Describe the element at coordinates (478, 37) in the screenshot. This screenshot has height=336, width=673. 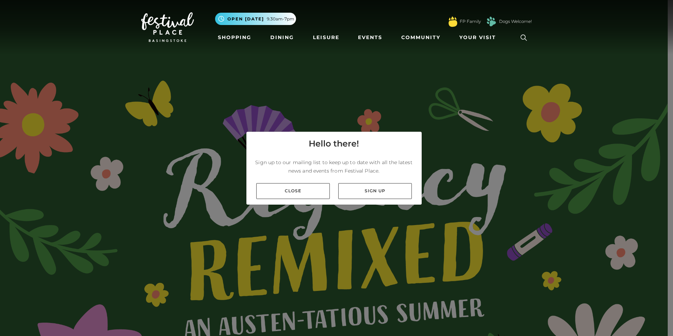
I see `span: Your Visit` at that location.